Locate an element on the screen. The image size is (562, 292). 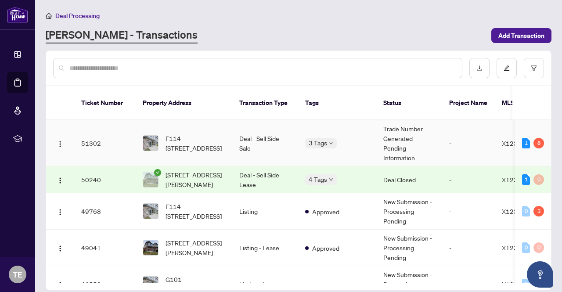
th: Tags is located at coordinates (337, 103).